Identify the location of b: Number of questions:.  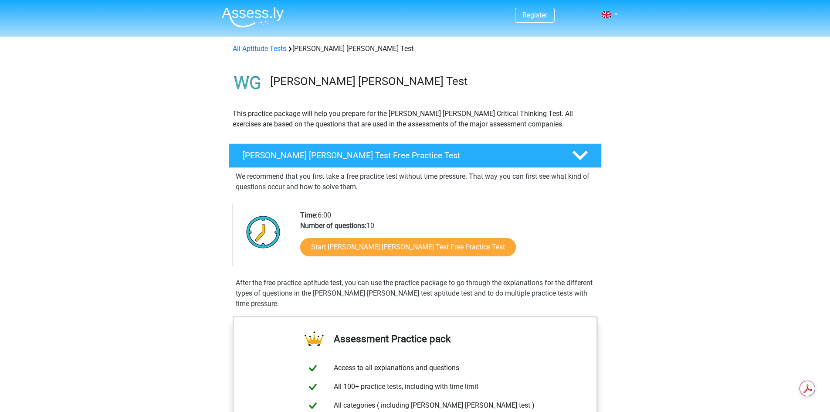
(333, 225).